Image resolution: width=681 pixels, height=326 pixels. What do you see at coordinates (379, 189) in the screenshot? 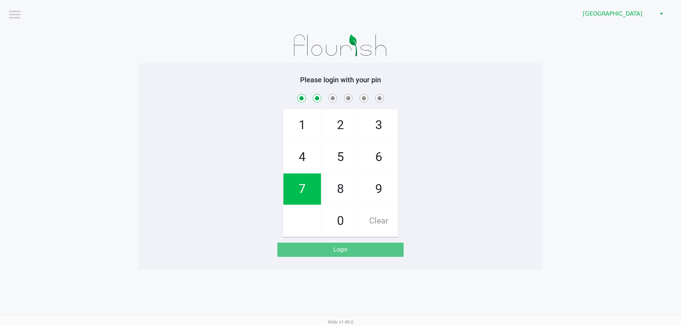
I see `span: 9` at bounding box center [379, 189].